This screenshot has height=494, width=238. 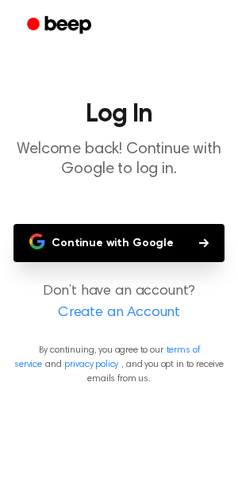 What do you see at coordinates (119, 364) in the screenshot?
I see `p: By continuing, you agree to our and , and you opt in to receive emails from us.` at bounding box center [119, 364].